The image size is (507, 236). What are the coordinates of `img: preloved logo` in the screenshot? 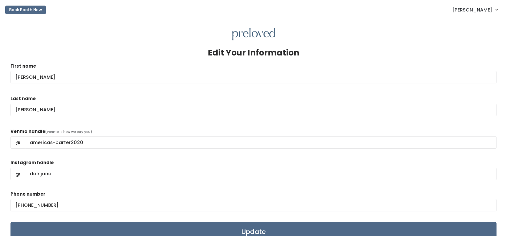 It's located at (254, 34).